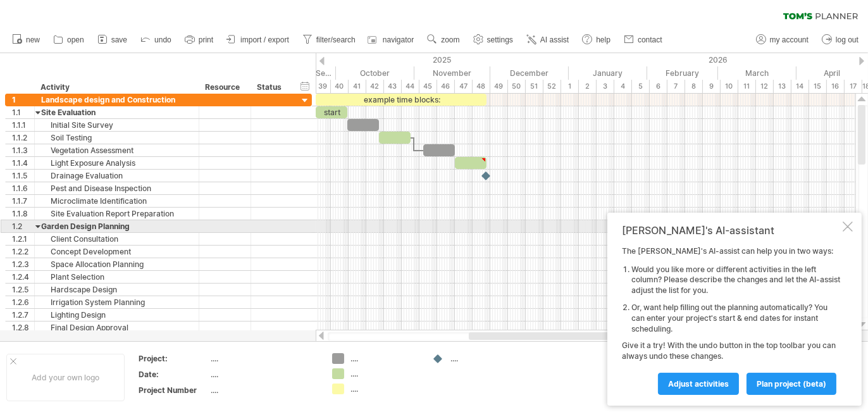  Describe the element at coordinates (530, 72) in the screenshot. I see `div: December 2025` at that location.